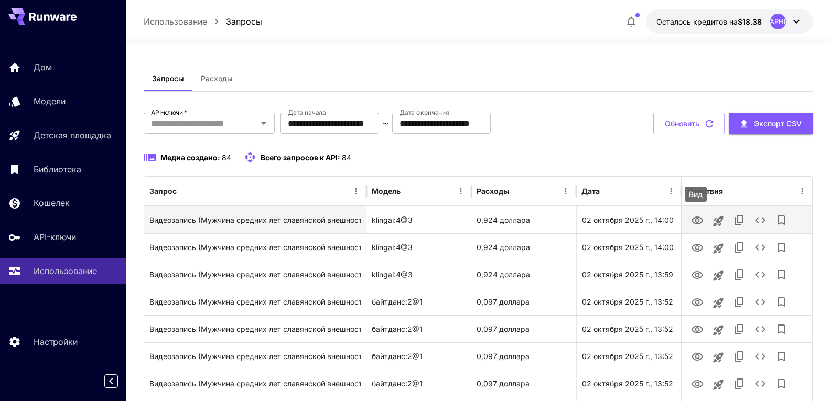  What do you see at coordinates (524, 274) in the screenshot?
I see `div: 0,924 доллара` at bounding box center [524, 274].